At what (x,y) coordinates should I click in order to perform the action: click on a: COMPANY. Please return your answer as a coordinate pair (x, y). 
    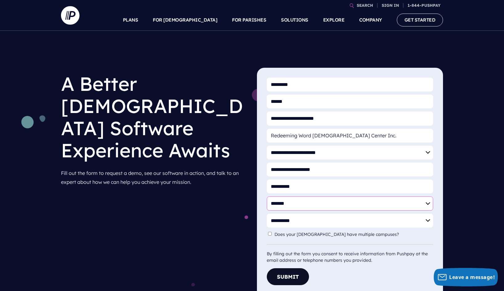
    Looking at the image, I should click on (371, 20).